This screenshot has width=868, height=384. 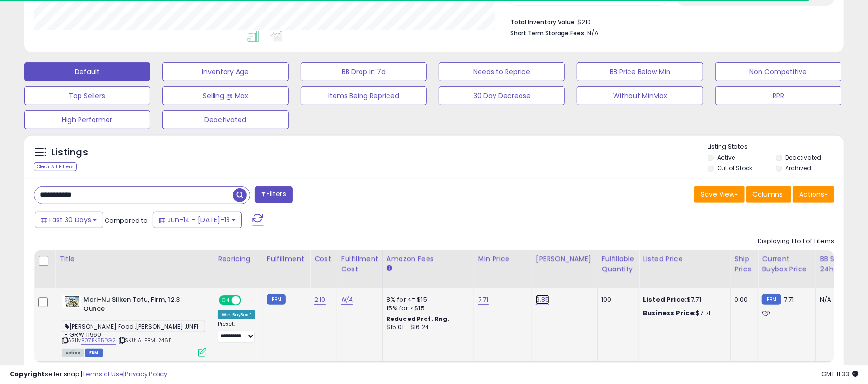 I want to click on button: BB Price Below Min, so click(x=640, y=72).